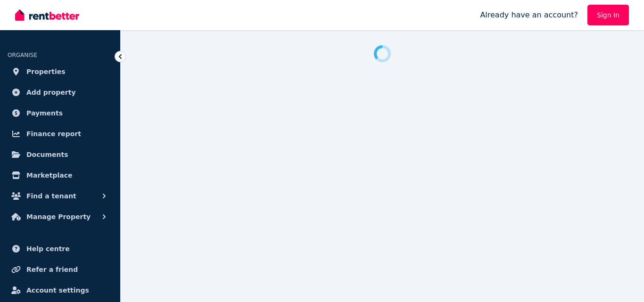 Image resolution: width=644 pixels, height=302 pixels. I want to click on span: Finance report, so click(54, 134).